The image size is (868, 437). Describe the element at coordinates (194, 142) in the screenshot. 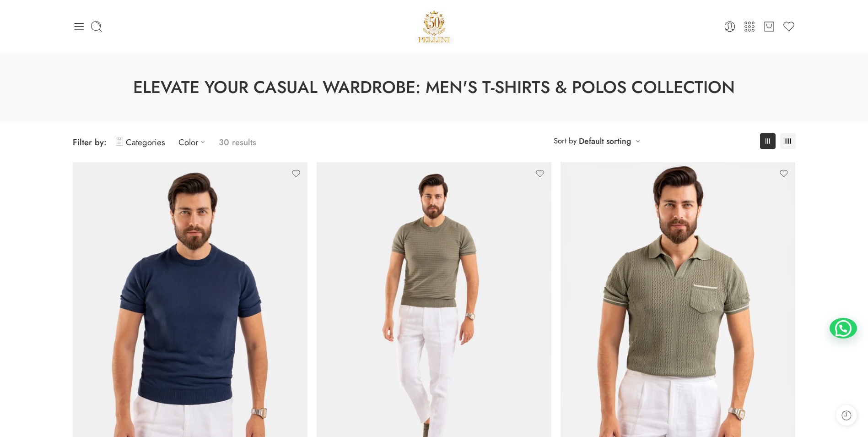

I see `a: Color` at that location.